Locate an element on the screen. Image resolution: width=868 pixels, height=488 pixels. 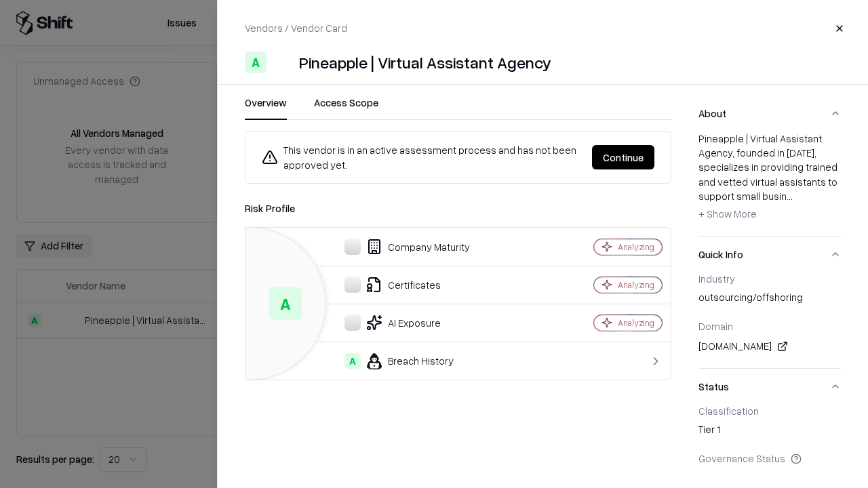
div: This vendor is in an active assessment process and has not been approved yet. is located at coordinates (421, 157).